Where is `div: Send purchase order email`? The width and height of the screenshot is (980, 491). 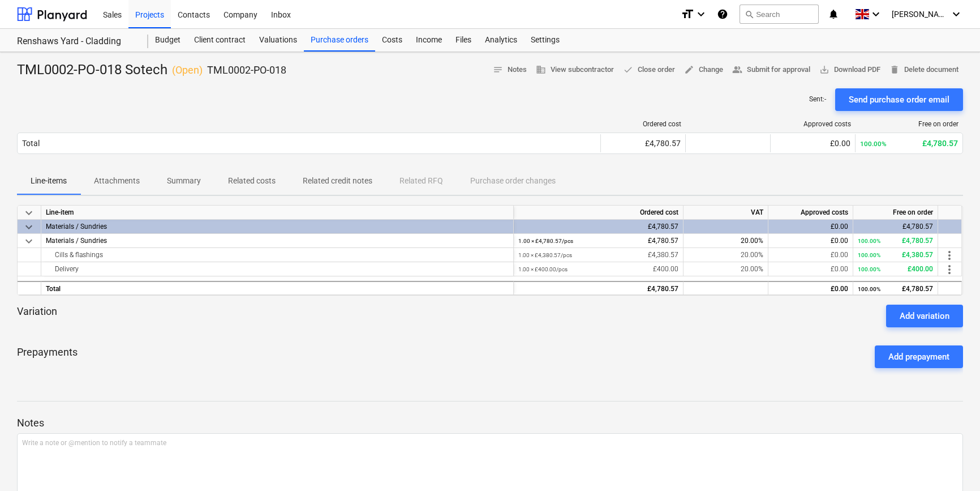
div: Send purchase order email is located at coordinates (899, 99).